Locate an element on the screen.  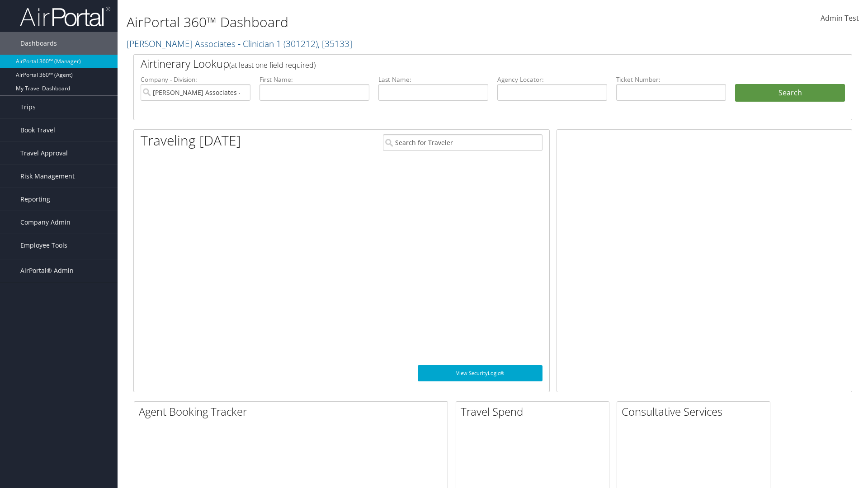
h2: Airtinerary Lookup is located at coordinates (463, 64).